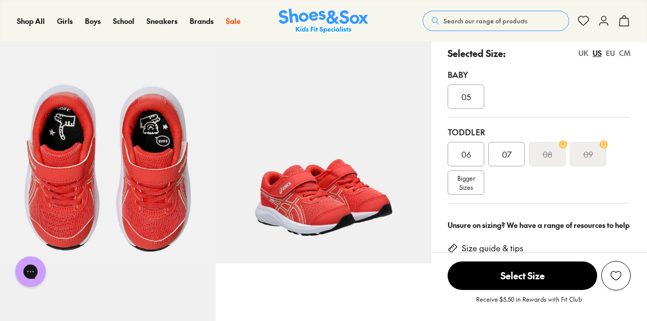 The width and height of the screenshot is (647, 321). Describe the element at coordinates (93, 21) in the screenshot. I see `a: Boys` at that location.